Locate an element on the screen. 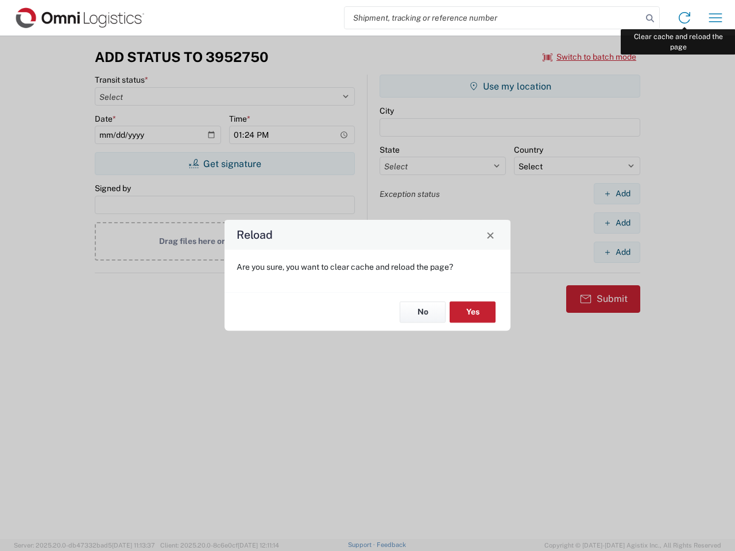 The image size is (735, 551). button: No is located at coordinates (423, 312).